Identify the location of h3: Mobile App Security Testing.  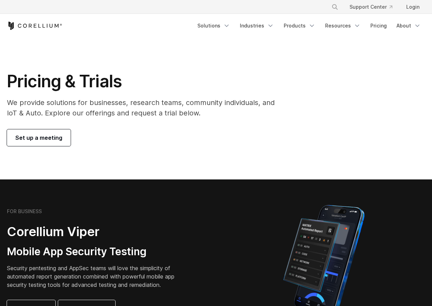
(95, 252).